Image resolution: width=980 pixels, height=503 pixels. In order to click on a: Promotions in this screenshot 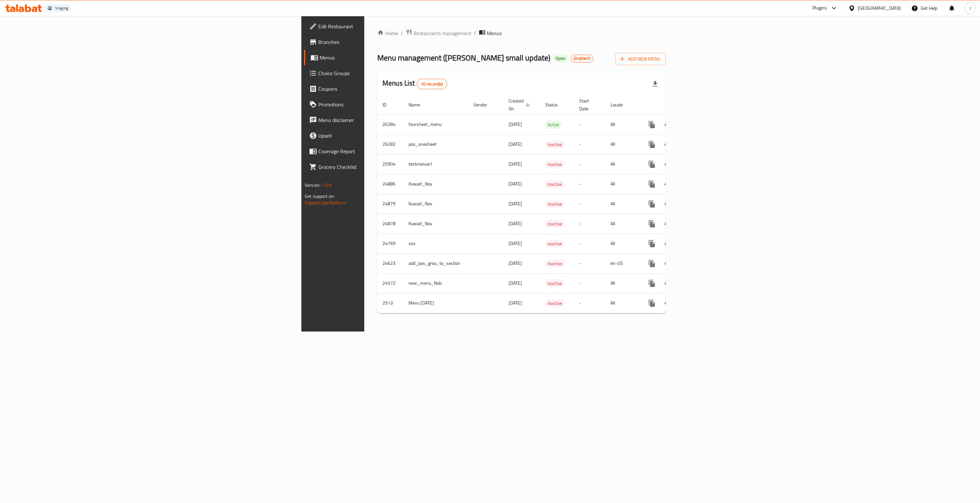, I will do `click(384, 105)`.